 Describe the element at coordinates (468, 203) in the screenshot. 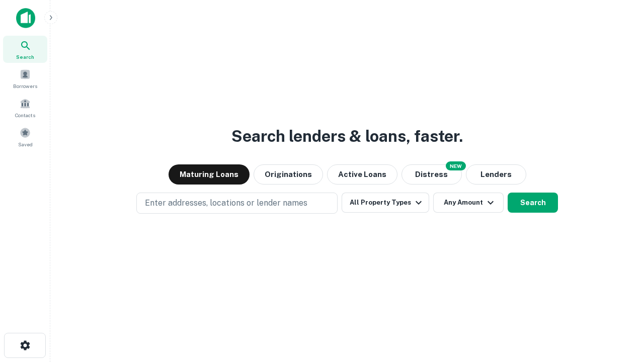

I see `button: Any Amount` at that location.